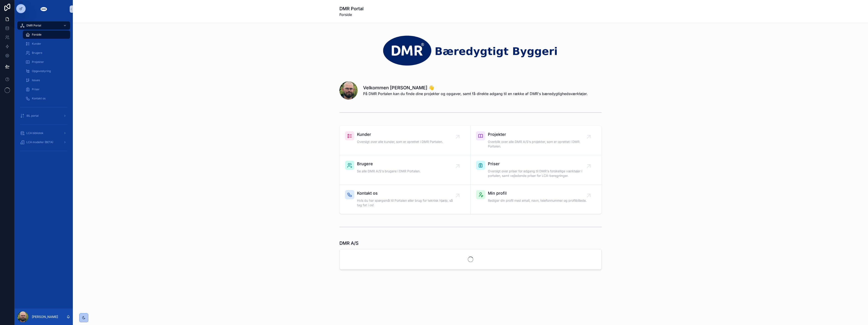 The height and width of the screenshot is (325, 868). Describe the element at coordinates (349, 243) in the screenshot. I see `h1: DMR A/S` at that location.